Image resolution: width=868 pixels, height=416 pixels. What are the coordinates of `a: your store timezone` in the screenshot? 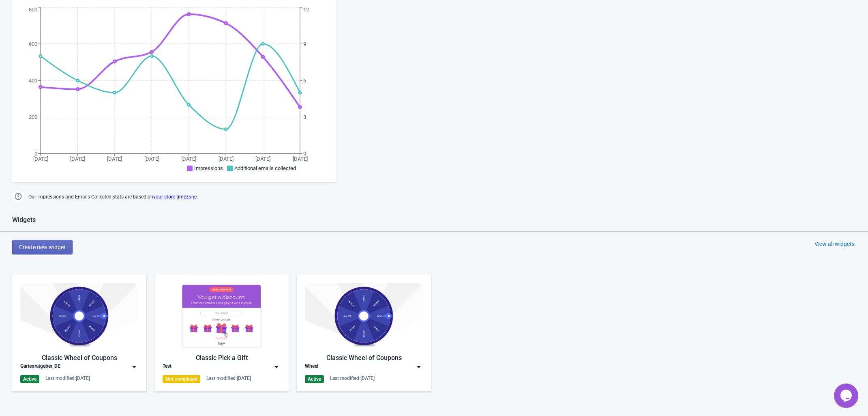 It's located at (174, 197).